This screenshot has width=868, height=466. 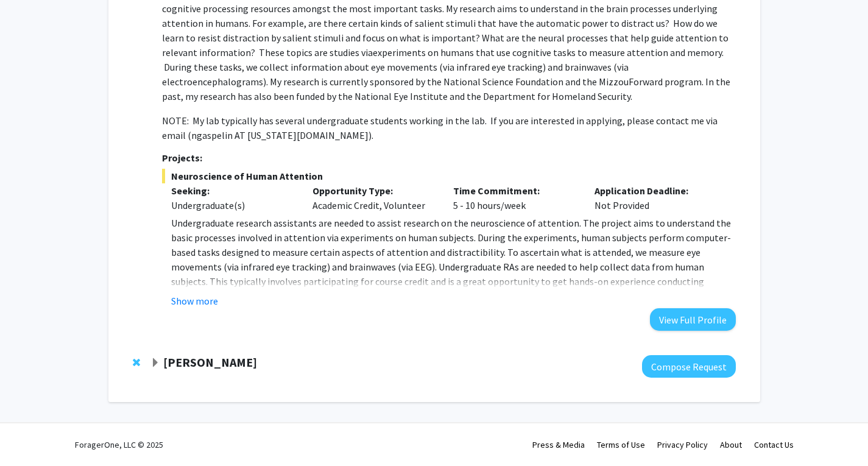 I want to click on p: Opportunity Type:, so click(x=374, y=191).